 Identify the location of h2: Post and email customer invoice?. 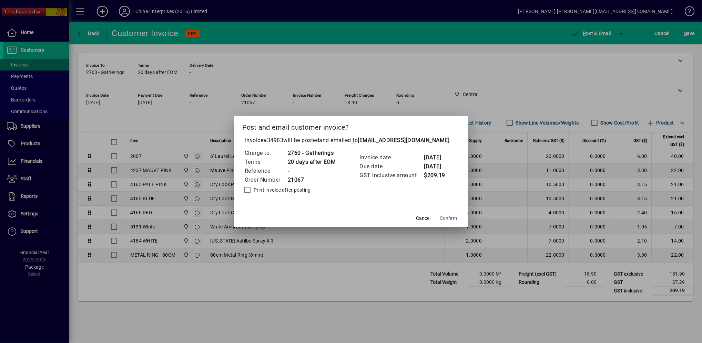
(351, 126).